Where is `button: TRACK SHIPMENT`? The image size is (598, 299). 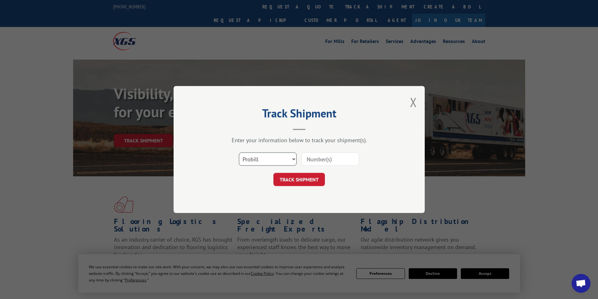
button: TRACK SHIPMENT is located at coordinates (299, 180).